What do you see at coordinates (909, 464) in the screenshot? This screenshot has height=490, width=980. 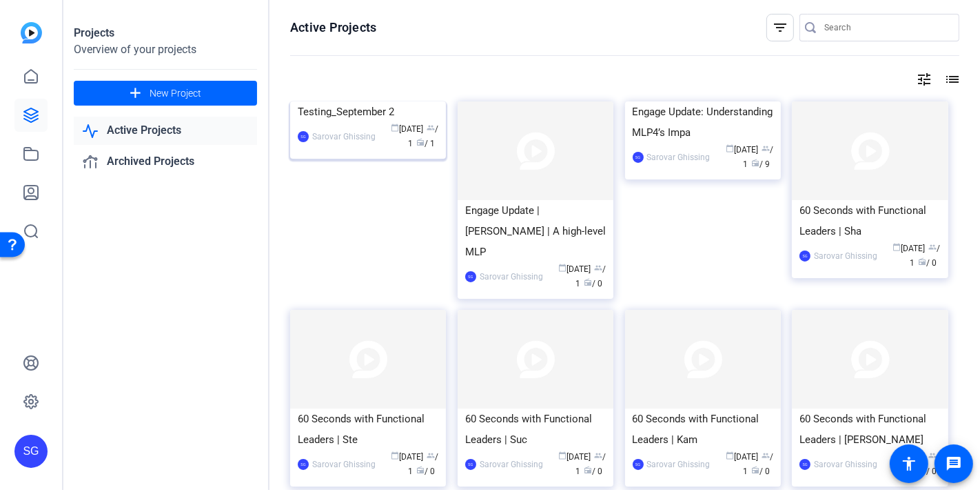 I see `mat-icon: accessibility` at bounding box center [909, 464].